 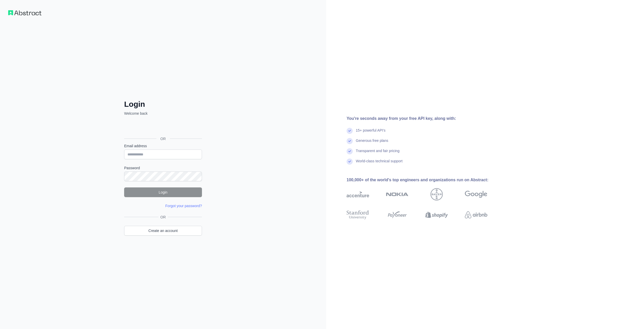 What do you see at coordinates (372, 143) in the screenshot?
I see `div: Generous free plans` at bounding box center [372, 143].